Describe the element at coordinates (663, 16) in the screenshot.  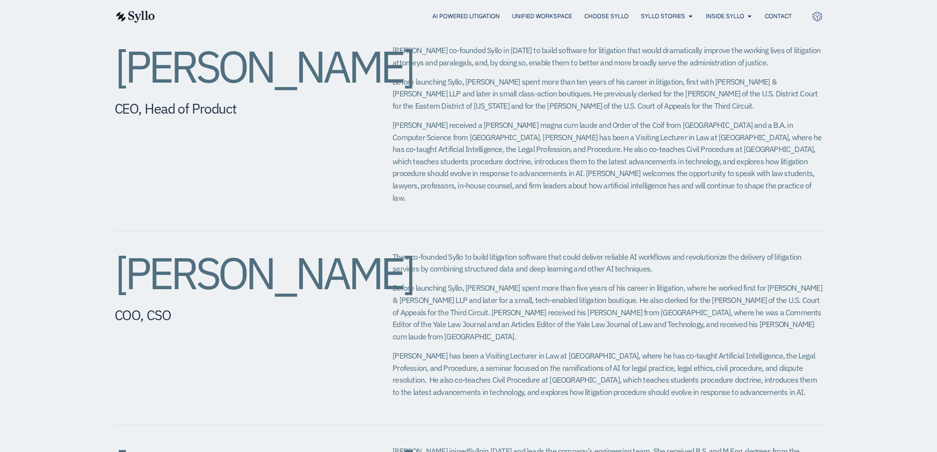
I see `a: Syllo Stories` at that location.